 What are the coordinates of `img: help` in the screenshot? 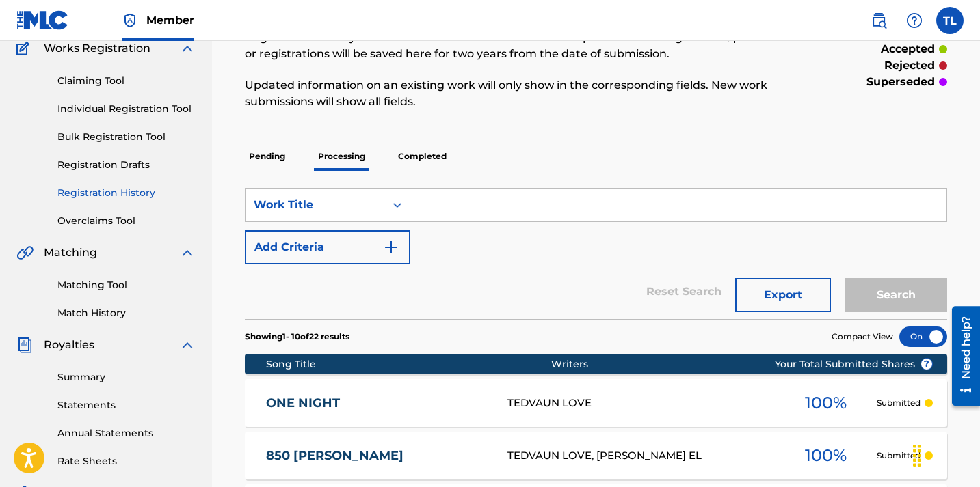 It's located at (914, 20).